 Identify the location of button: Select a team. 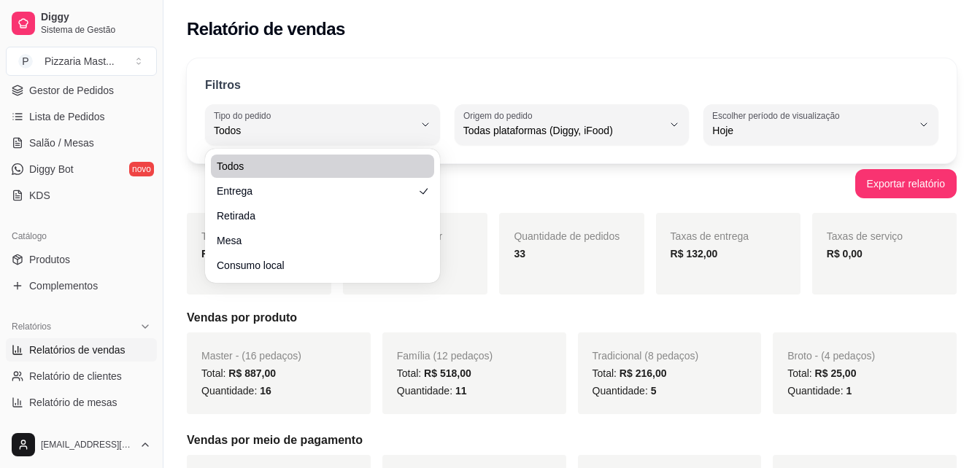
(81, 61).